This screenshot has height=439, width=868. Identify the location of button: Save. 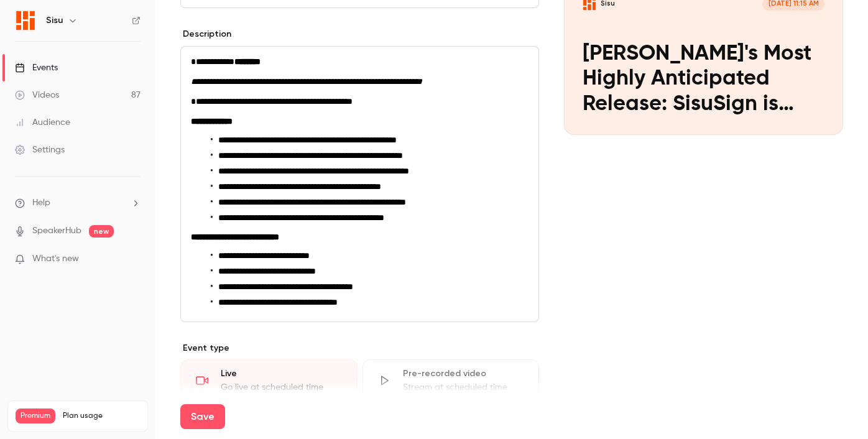
(203, 417).